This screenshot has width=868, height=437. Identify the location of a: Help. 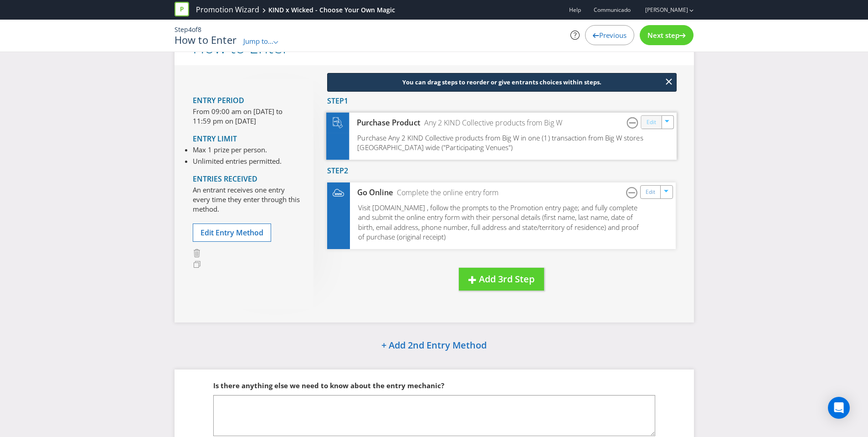
(575, 9).